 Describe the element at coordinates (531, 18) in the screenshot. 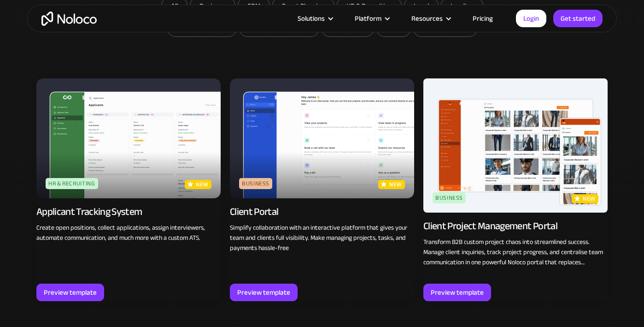

I see `a: Login` at that location.